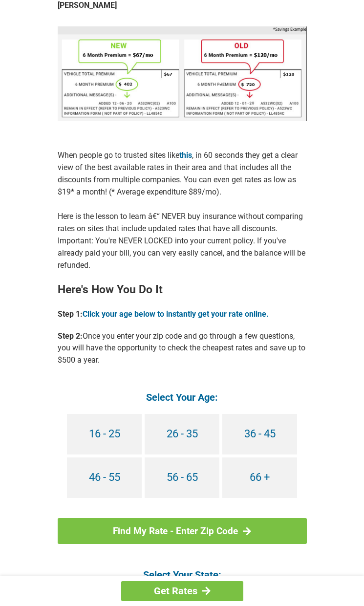 This screenshot has height=606, width=364. What do you see at coordinates (175, 314) in the screenshot?
I see `a: Click your age below to instantly get your rate online.` at bounding box center [175, 314].